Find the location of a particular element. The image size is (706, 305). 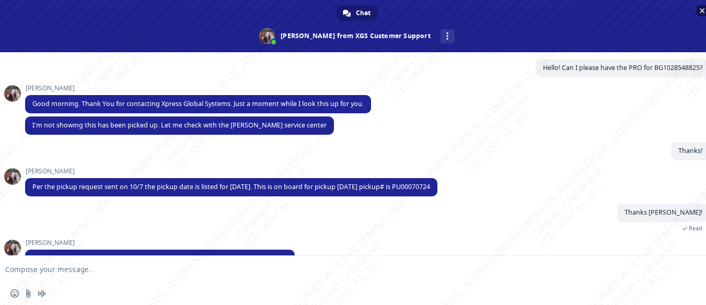

div: More channels is located at coordinates (448, 36).